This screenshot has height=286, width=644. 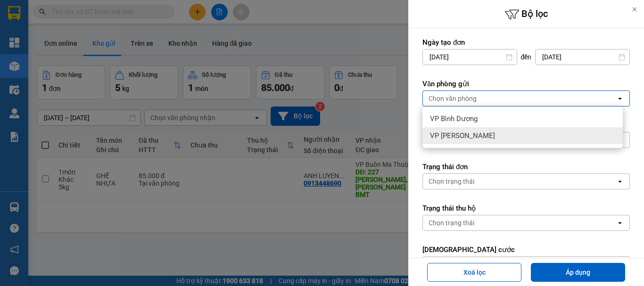 What do you see at coordinates (35, 35) in the screenshot?
I see `img: logo.jpg` at bounding box center [35, 35].